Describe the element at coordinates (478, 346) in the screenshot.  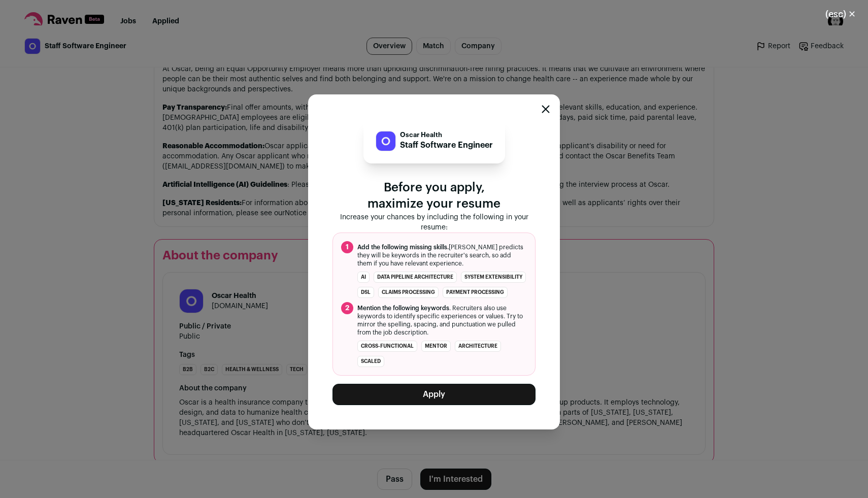
I see `li: architecture` at that location.